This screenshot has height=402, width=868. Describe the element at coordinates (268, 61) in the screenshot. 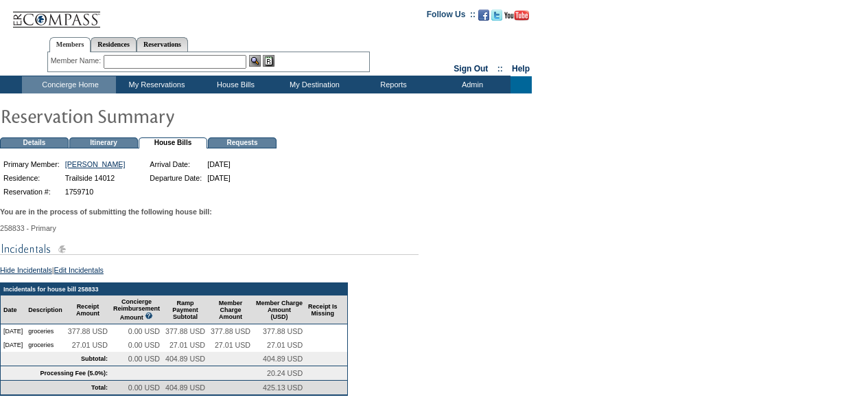

I see `img: Reservations` at that location.